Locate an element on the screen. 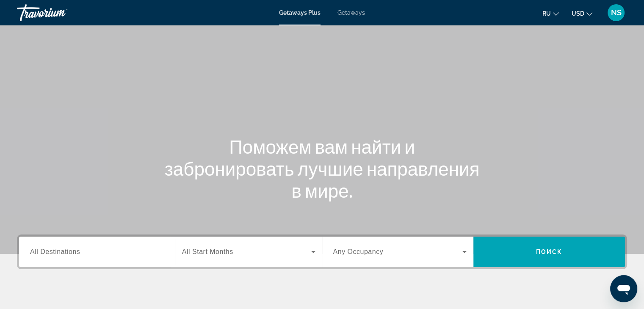  button: User Menu is located at coordinates (616, 13).